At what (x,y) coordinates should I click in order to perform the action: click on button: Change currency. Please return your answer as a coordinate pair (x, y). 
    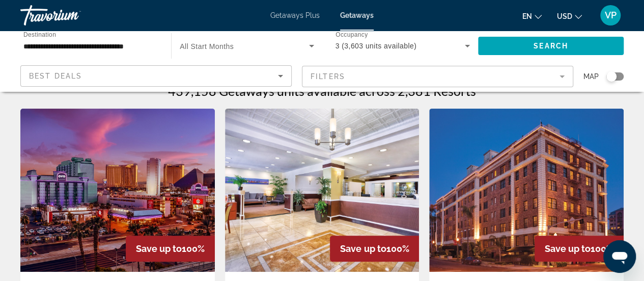
    Looking at the image, I should click on (569, 16).